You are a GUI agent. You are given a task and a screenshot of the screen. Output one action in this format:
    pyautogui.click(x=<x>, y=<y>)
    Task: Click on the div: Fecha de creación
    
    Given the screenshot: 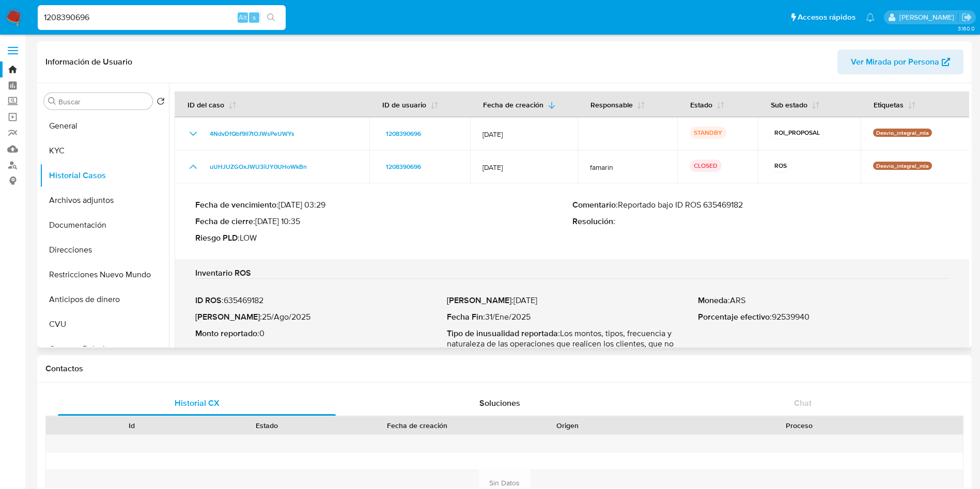 What is the action you would take?
    pyautogui.click(x=418, y=425)
    